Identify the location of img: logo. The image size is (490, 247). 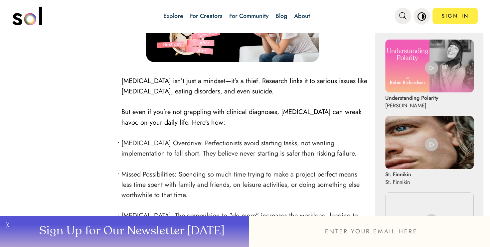
(27, 16).